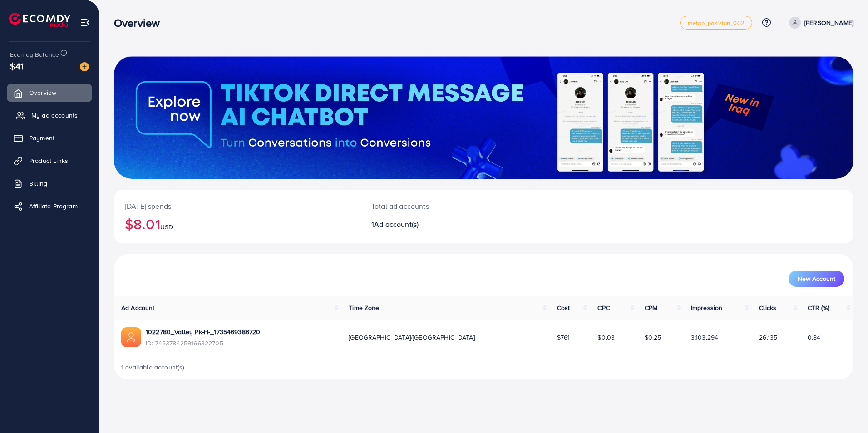  Describe the element at coordinates (768, 308) in the screenshot. I see `span: Clicks` at that location.